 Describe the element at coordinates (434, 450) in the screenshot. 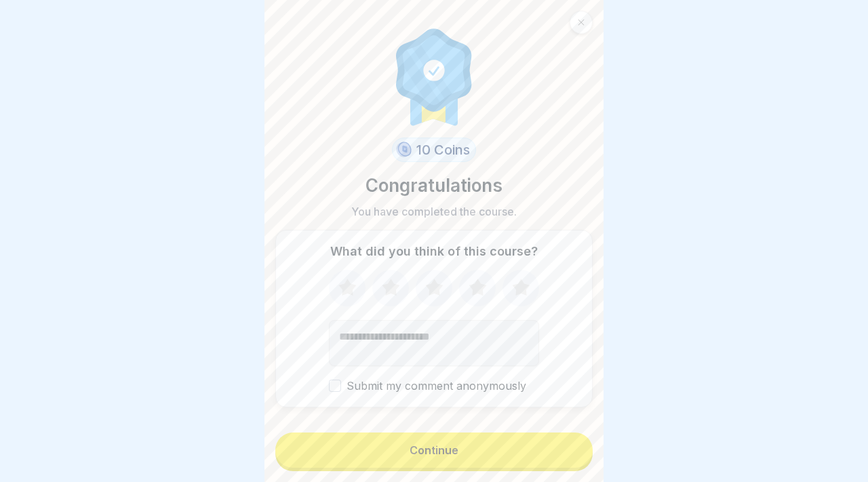

I see `button: Continue` at that location.